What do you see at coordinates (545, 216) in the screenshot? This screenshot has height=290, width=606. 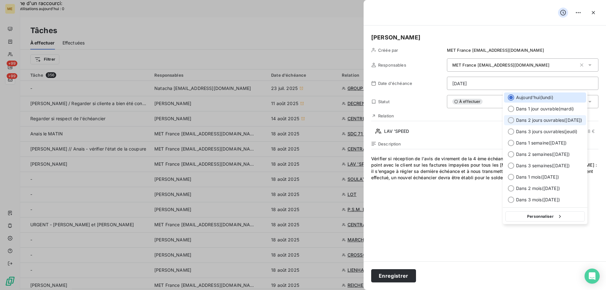 I see `button: Personnaliser` at bounding box center [545, 216].